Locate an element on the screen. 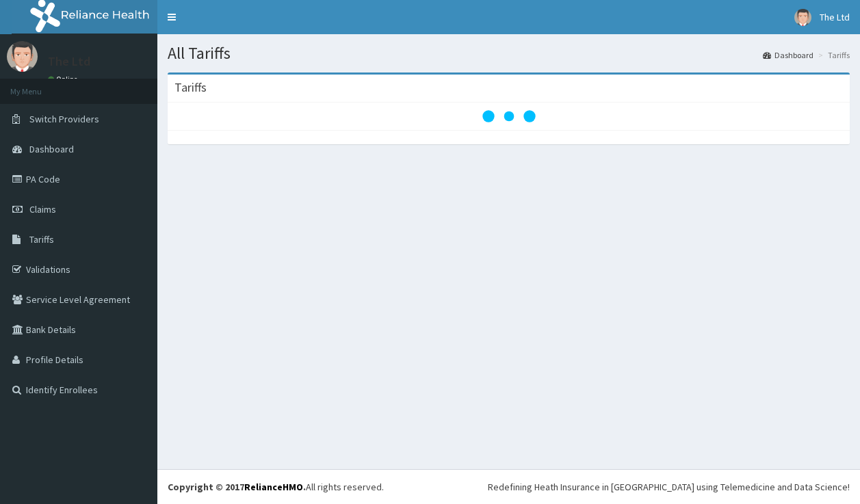 The image size is (860, 504). span: Claims is located at coordinates (43, 209).